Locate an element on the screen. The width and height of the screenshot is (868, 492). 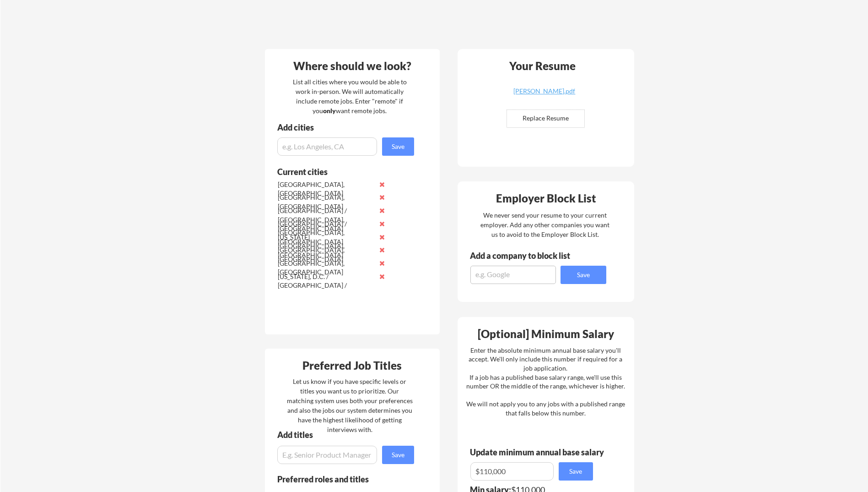
div: Let us know if you have specific levels or titles you want us to prioritize. Our matching system ... is located at coordinates (349, 405).